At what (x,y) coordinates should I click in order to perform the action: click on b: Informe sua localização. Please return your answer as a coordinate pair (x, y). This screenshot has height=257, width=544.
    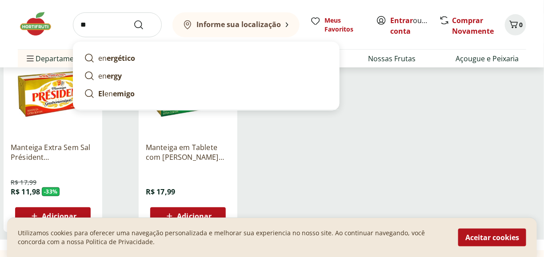
    Looking at the image, I should click on (239, 24).